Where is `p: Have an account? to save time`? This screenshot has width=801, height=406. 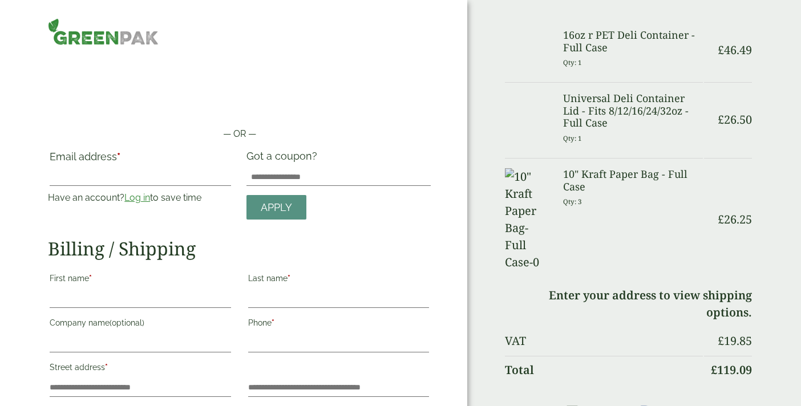
p: Have an account? to save time is located at coordinates (140, 198).